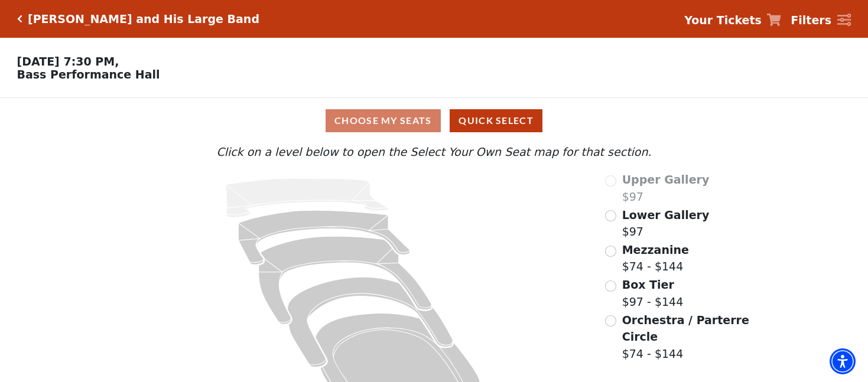 Image resolution: width=868 pixels, height=382 pixels. Describe the element at coordinates (610, 216) in the screenshot. I see `input: Lower Gallery$97` at that location.